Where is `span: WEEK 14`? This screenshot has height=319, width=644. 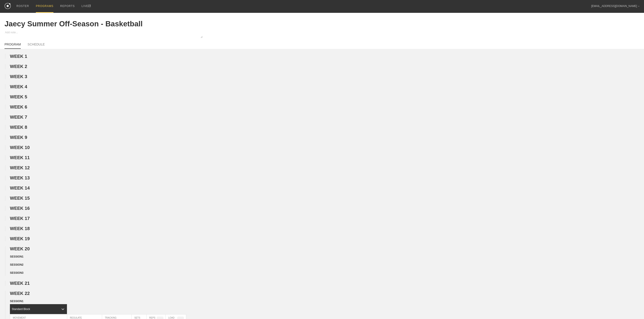 span: WEEK 14 is located at coordinates (20, 188).